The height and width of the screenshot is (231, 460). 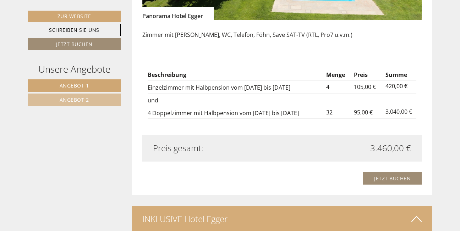 I want to click on td: 420,00 €, so click(x=399, y=87).